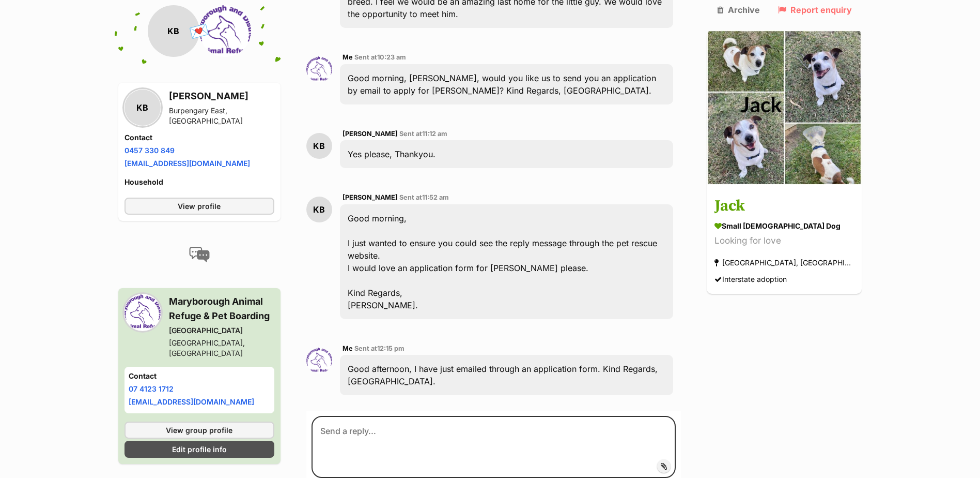 This screenshot has height=478, width=980. Describe the element at coordinates (390, 348) in the screenshot. I see `span: 12:15 pm` at that location.